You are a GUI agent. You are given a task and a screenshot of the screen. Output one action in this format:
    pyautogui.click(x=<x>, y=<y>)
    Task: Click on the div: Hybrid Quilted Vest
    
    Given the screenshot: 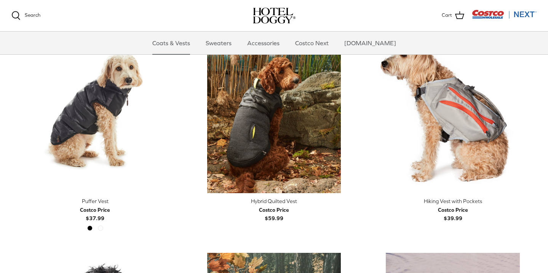 What is the action you would take?
    pyautogui.click(x=274, y=201)
    